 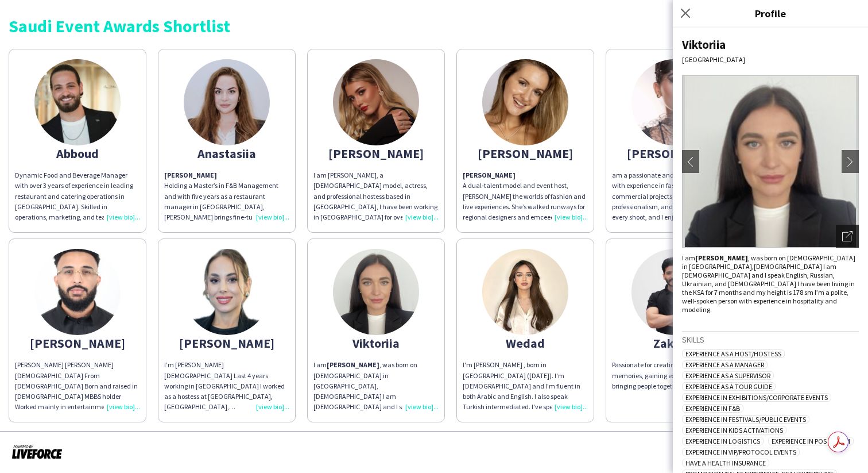 I want to click on img: Powered by Liveforce, so click(x=36, y=451).